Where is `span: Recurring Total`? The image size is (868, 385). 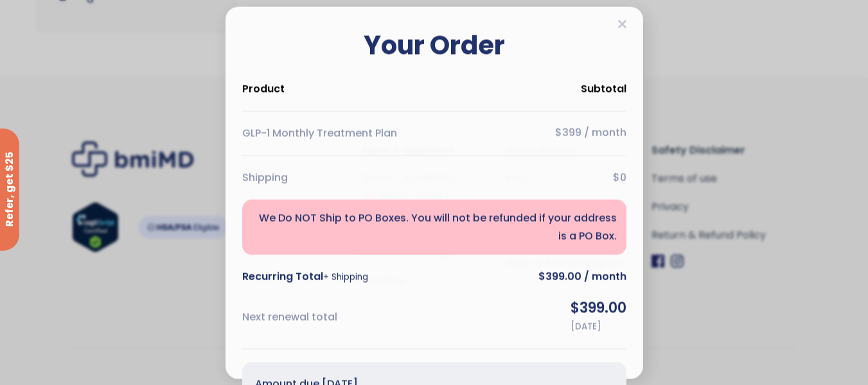 span: Recurring Total is located at coordinates (305, 276).